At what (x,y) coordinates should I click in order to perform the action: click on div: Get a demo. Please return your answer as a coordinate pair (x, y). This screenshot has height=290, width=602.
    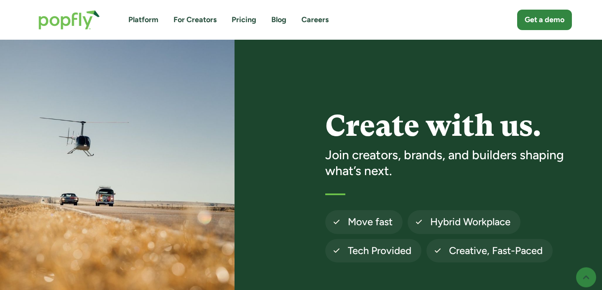
    Looking at the image, I should click on (545, 20).